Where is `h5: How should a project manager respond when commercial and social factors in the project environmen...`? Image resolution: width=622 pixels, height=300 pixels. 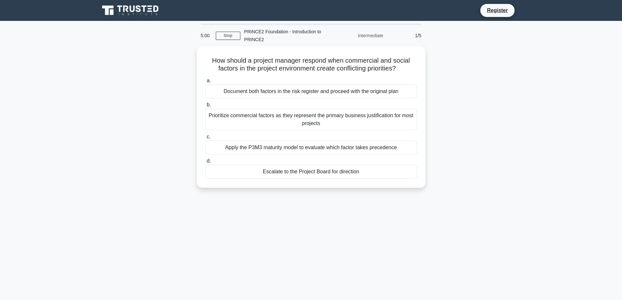 h5: How should a project manager respond when commercial and social factors in the project environmen... is located at coordinates (311, 65).